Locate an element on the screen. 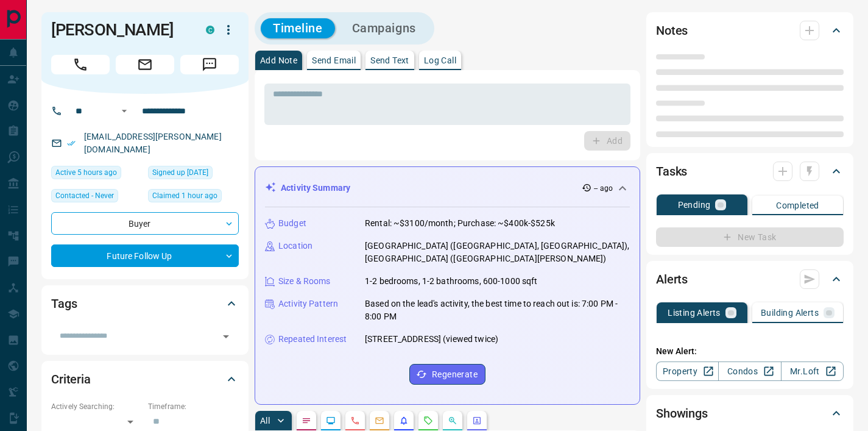 Image resolution: width=868 pixels, height=431 pixels. div: Showings is located at coordinates (749, 413).